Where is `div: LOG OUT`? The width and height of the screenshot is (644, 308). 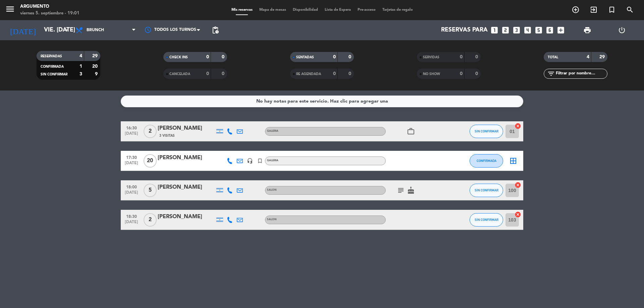
div: LOG OUT is located at coordinates (622, 30).